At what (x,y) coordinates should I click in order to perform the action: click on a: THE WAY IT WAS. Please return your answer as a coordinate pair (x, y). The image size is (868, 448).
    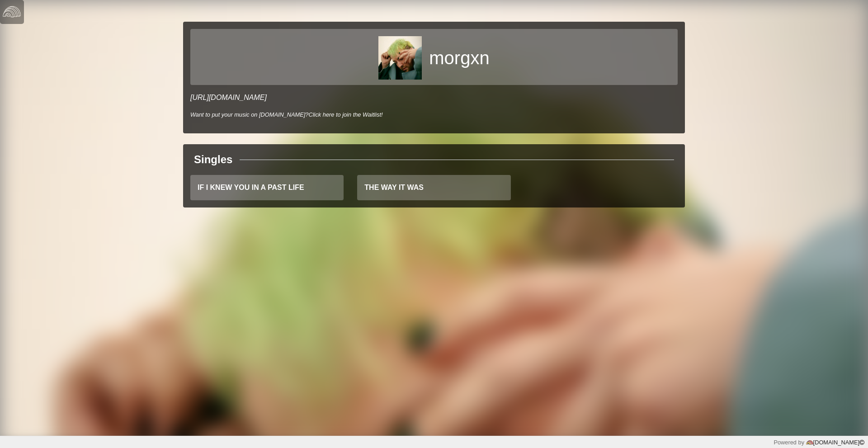
    Looking at the image, I should click on (434, 187).